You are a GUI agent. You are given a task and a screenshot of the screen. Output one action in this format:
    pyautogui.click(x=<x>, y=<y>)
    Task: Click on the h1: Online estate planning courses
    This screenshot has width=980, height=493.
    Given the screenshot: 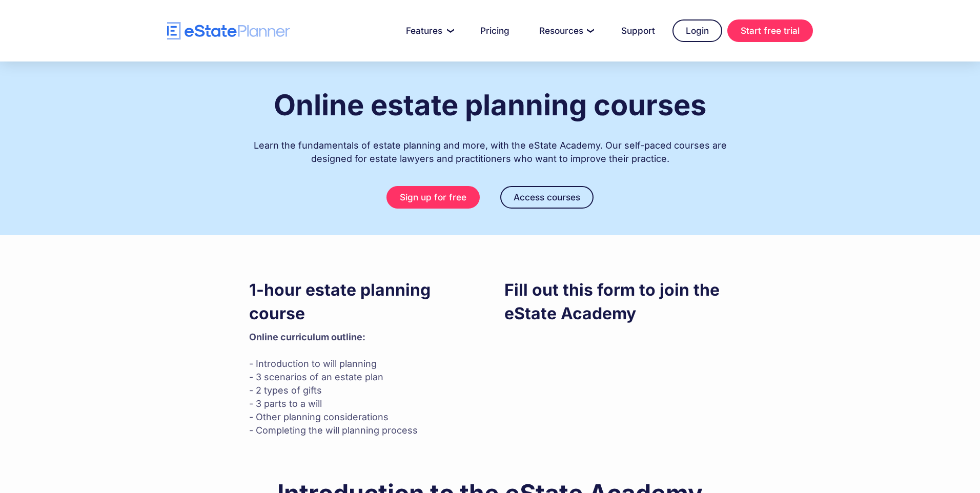 What is the action you would take?
    pyautogui.click(x=490, y=105)
    